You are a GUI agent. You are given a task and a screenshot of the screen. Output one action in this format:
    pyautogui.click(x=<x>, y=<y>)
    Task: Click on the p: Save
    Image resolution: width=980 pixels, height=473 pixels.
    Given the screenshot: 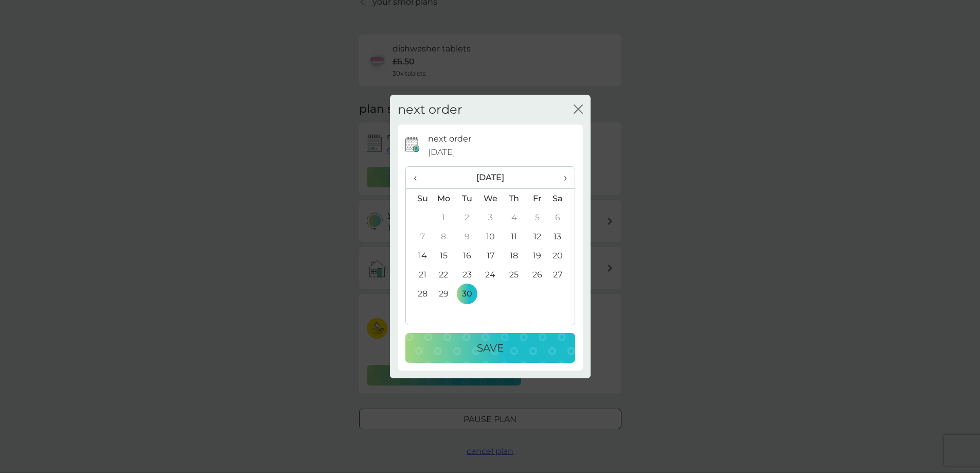 What is the action you would take?
    pyautogui.click(x=490, y=348)
    